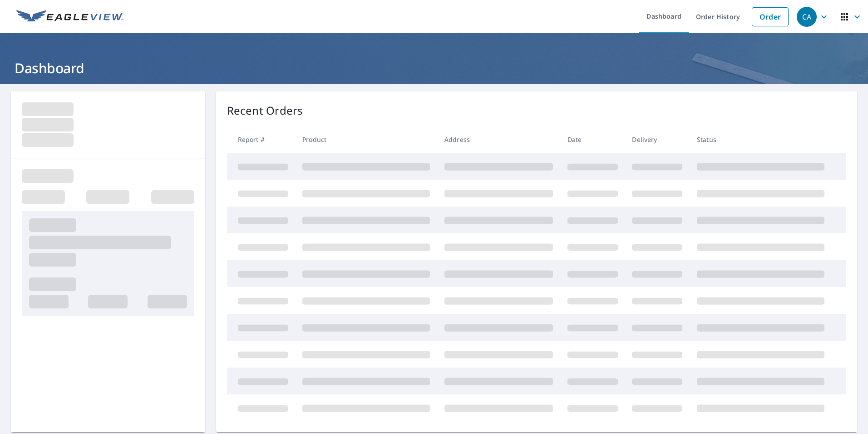 The image size is (868, 434). I want to click on th: Report #, so click(261, 139).